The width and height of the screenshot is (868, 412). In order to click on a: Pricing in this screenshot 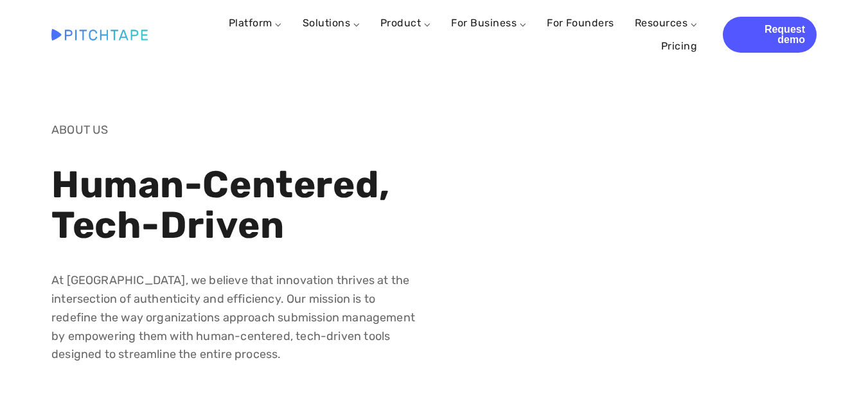, I will do `click(679, 46)`.